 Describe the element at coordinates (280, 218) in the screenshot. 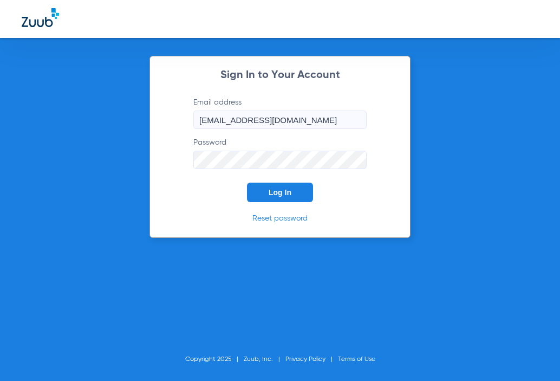

I see `a: Reset password` at that location.